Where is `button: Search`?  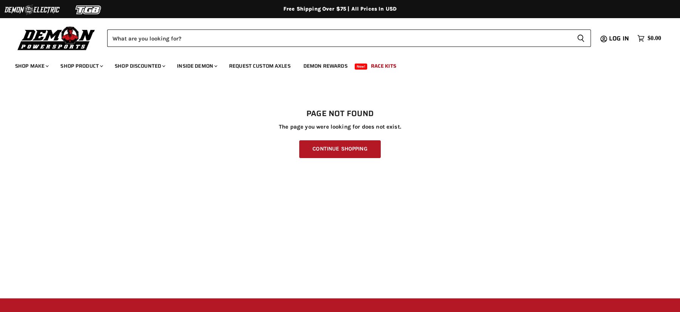
button: Search is located at coordinates (581, 38).